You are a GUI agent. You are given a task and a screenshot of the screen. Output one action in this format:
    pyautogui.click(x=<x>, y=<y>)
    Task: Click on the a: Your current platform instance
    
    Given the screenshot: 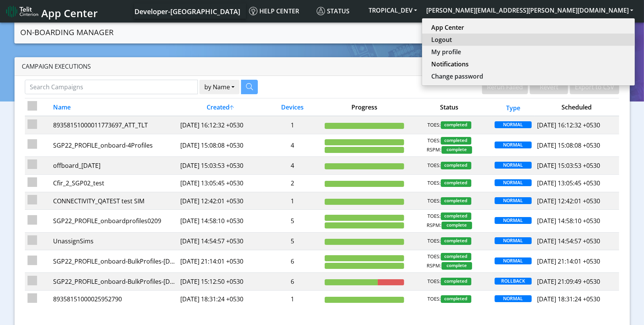 What is the action you would take?
    pyautogui.click(x=187, y=11)
    